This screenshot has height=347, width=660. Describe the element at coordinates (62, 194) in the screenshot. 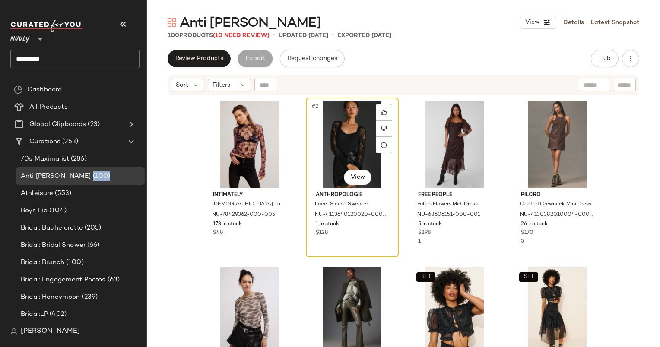

I see `span: (553)` at that location.